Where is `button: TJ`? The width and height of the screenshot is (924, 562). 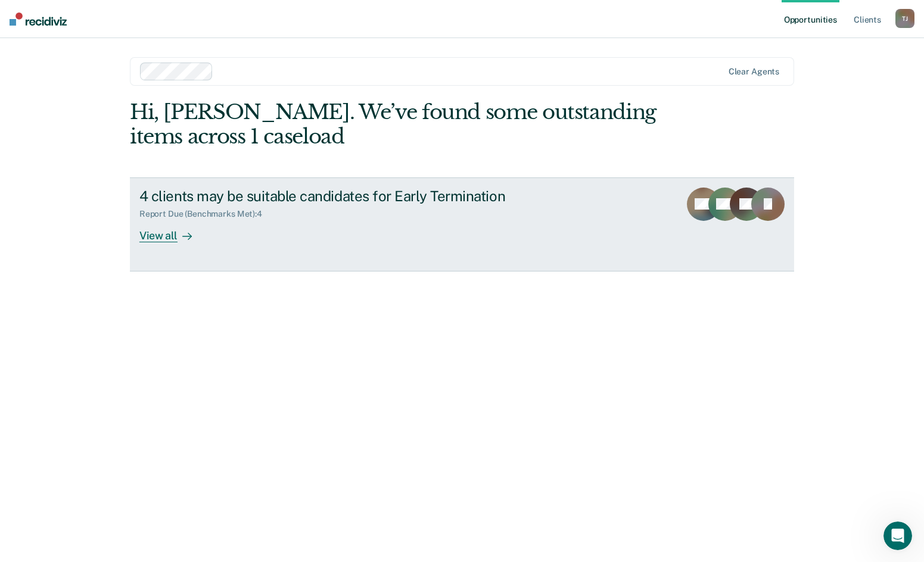
button: TJ is located at coordinates (904, 18).